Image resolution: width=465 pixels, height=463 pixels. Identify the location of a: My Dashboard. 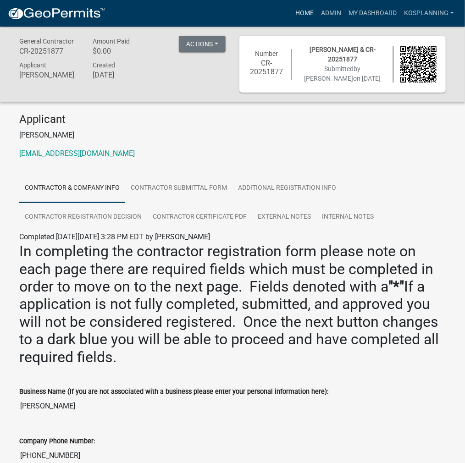
(372, 13).